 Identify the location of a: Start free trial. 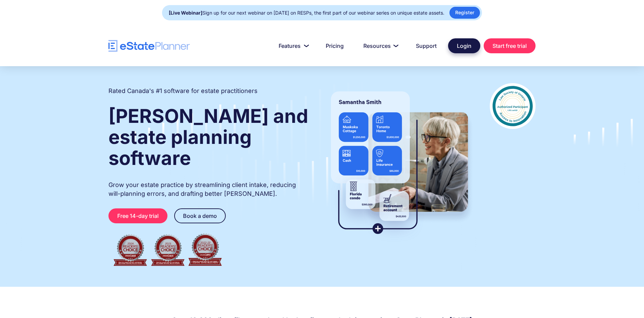
(509, 46).